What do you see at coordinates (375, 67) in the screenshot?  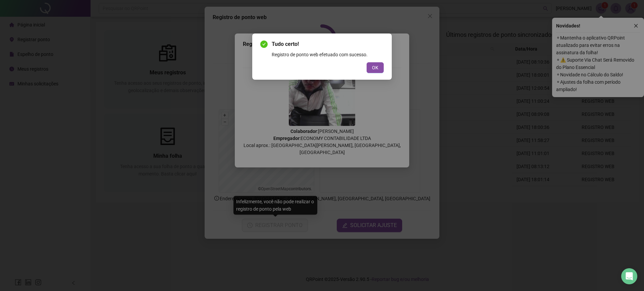 I see `span: OK` at bounding box center [375, 67].